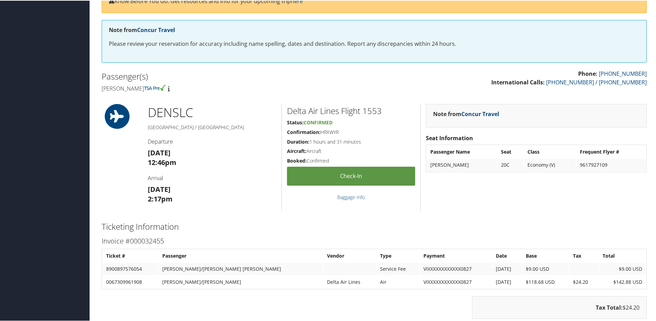 The height and width of the screenshot is (321, 656). Describe the element at coordinates (350, 282) in the screenshot. I see `td: Delta Air Lines` at that location.